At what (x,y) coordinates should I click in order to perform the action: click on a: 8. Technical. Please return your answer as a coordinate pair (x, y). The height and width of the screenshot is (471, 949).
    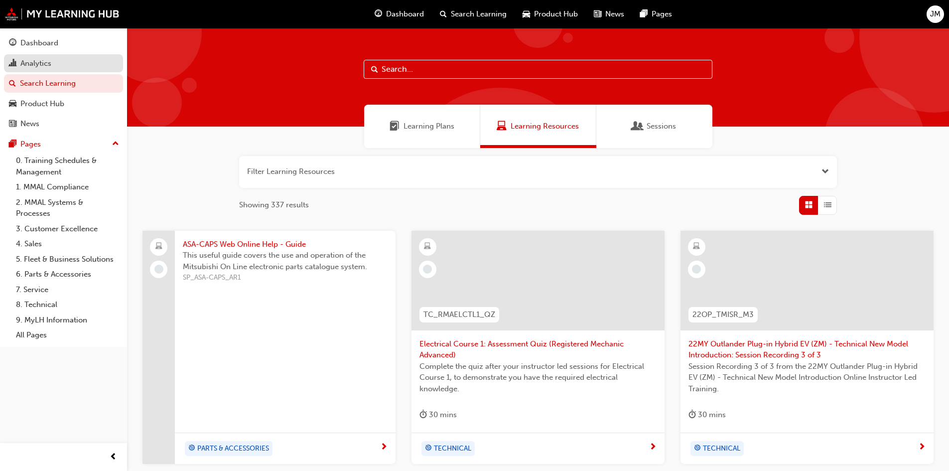
    Looking at the image, I should click on (67, 305).